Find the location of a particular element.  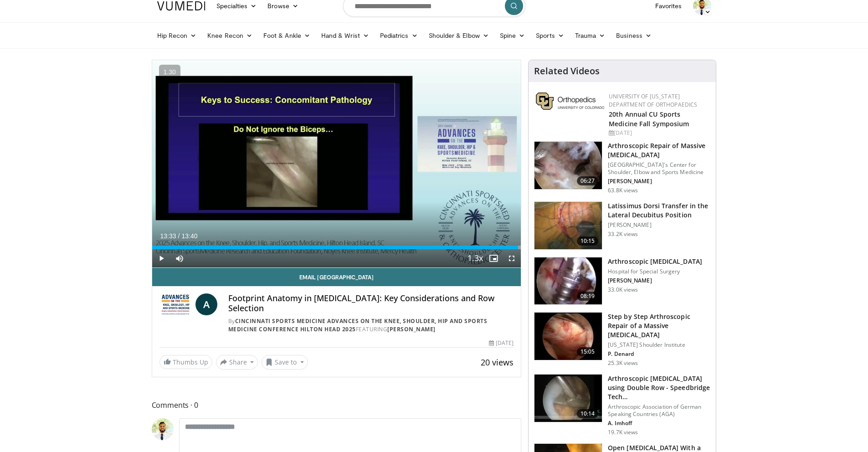

p: 25.3K views is located at coordinates (623, 363).